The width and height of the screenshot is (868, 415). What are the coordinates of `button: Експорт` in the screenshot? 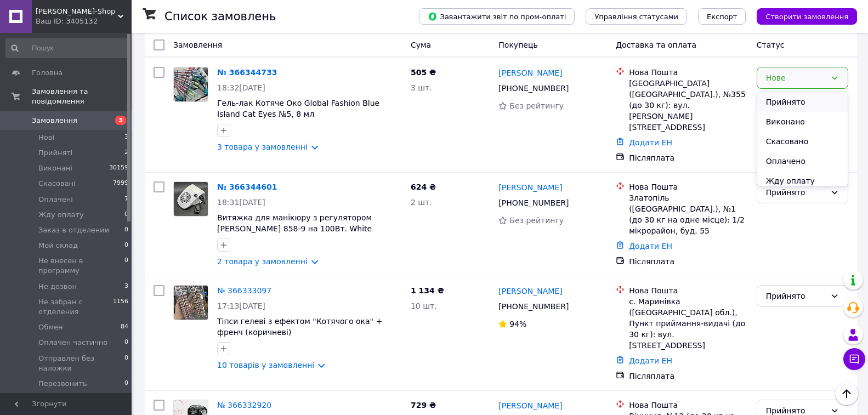 It's located at (722, 17).